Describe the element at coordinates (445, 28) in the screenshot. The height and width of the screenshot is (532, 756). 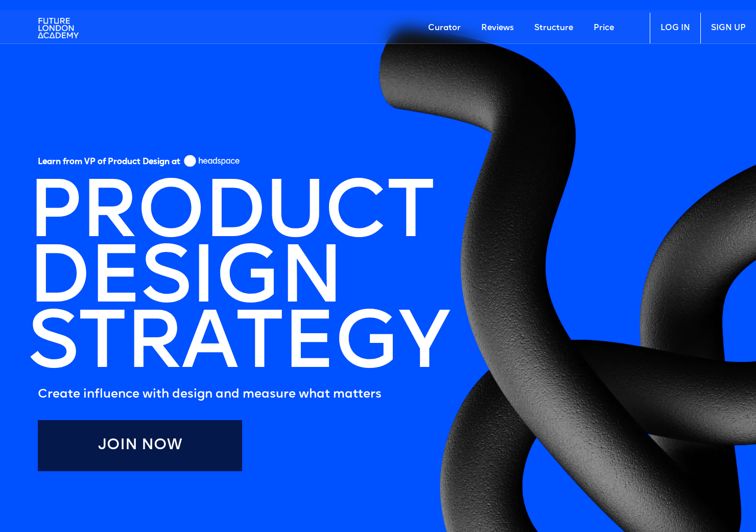
I see `a: Curator` at that location.